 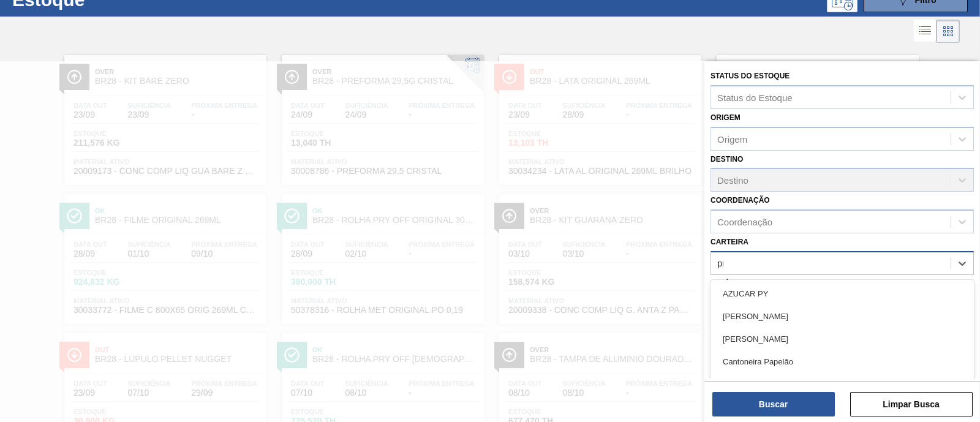 I want to click on div: Cantoneira Papelão, so click(x=842, y=361).